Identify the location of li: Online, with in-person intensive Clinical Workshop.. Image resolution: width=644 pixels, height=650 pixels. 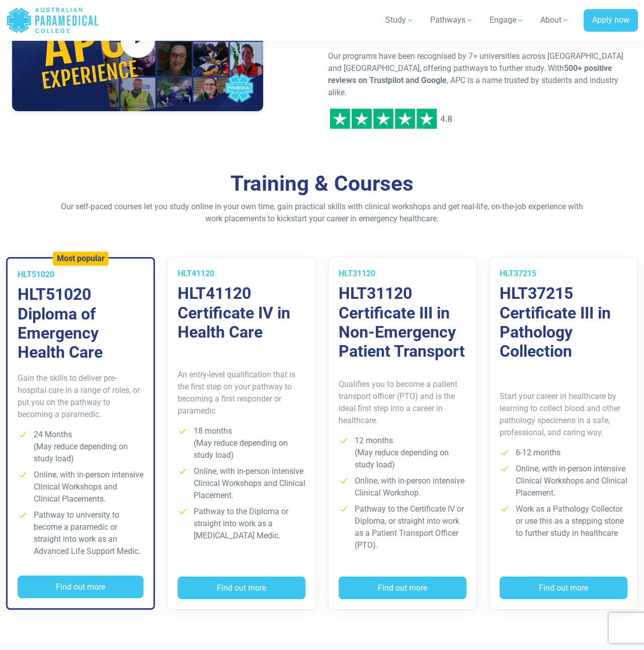
(402, 487).